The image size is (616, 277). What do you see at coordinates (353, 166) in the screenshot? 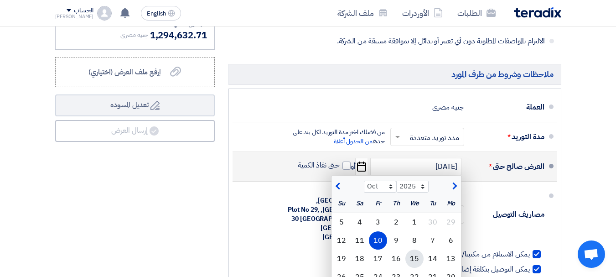
I see `span: أو` at bounding box center [353, 166].